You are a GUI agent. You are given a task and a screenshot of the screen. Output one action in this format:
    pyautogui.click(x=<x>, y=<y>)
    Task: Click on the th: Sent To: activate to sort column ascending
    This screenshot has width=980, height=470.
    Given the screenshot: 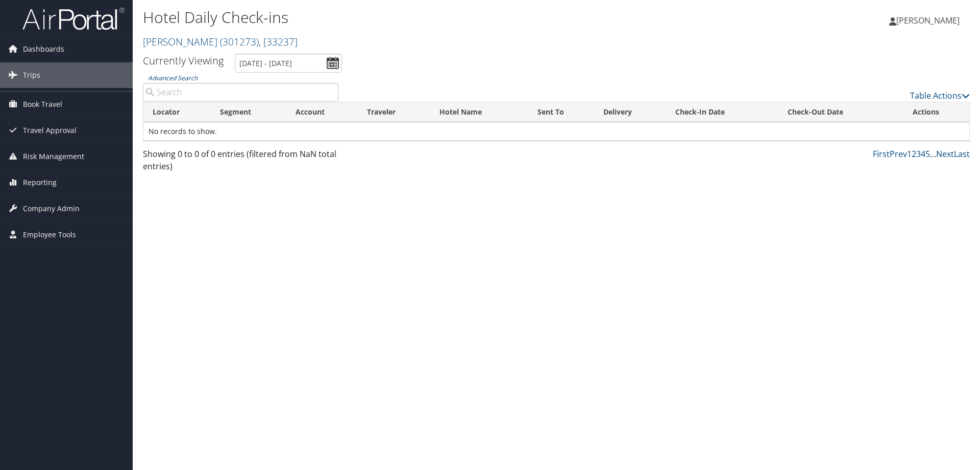 What is the action you would take?
    pyautogui.click(x=561, y=112)
    